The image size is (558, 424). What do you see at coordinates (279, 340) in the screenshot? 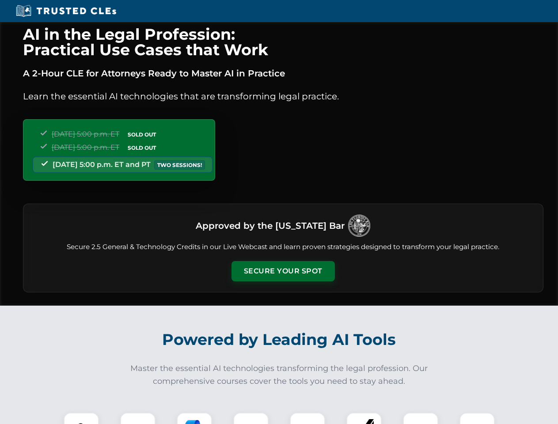
I see `h2: Powered by Leading AI Tools` at bounding box center [279, 340].